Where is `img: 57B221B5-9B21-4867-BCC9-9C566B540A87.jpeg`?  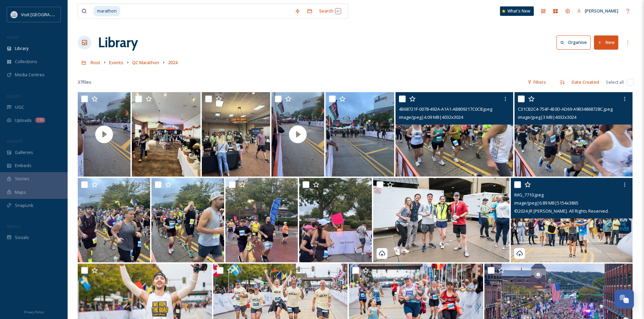 img: 57B221B5-9B21-4867-BCC9-9C566B540A87.jpeg is located at coordinates (262, 220).